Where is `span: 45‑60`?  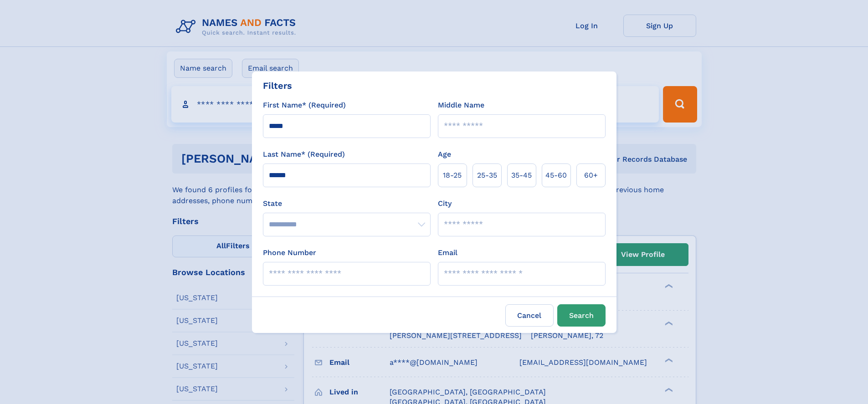 span: 45‑60 is located at coordinates (556, 176).